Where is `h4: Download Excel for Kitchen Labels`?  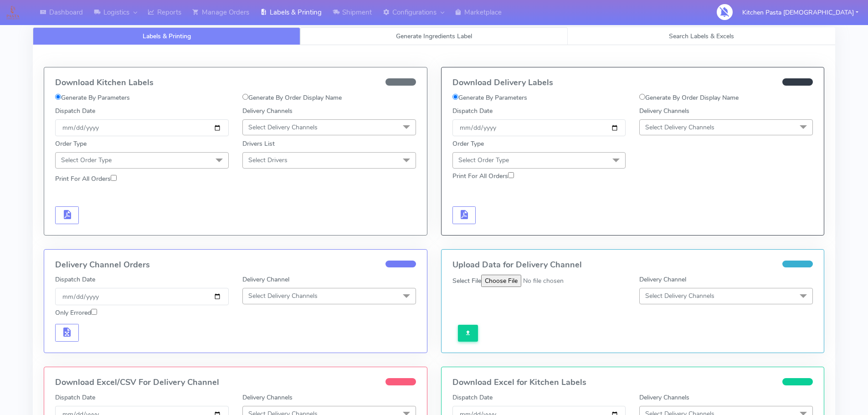 h4: Download Excel for Kitchen Labels is located at coordinates (633, 383).